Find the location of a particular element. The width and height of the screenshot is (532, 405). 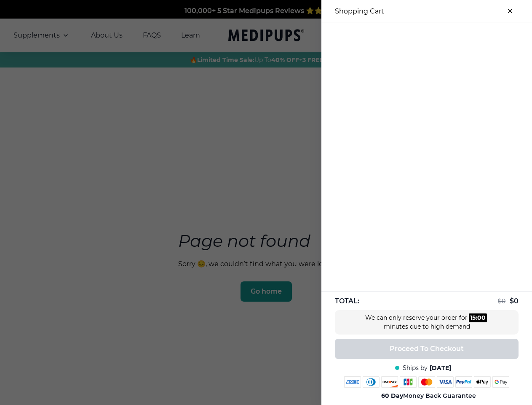

img: apple is located at coordinates (482, 382).